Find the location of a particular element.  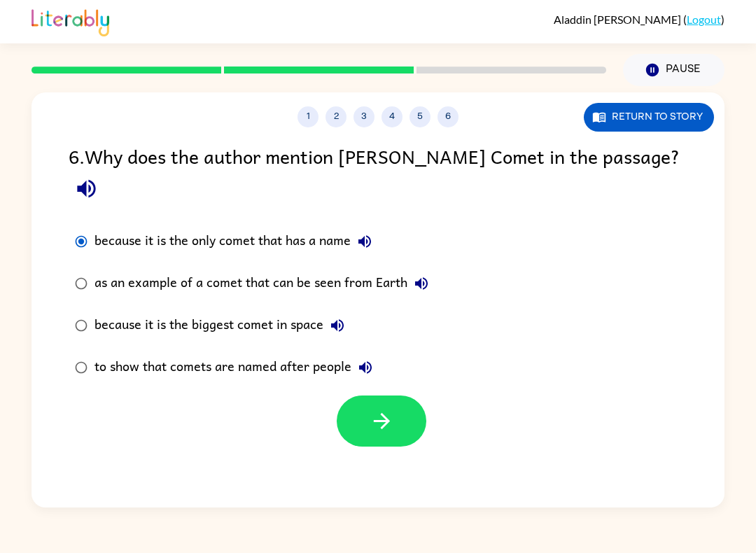

button: as an example of a comet that can be seen from Earth is located at coordinates (422, 284).